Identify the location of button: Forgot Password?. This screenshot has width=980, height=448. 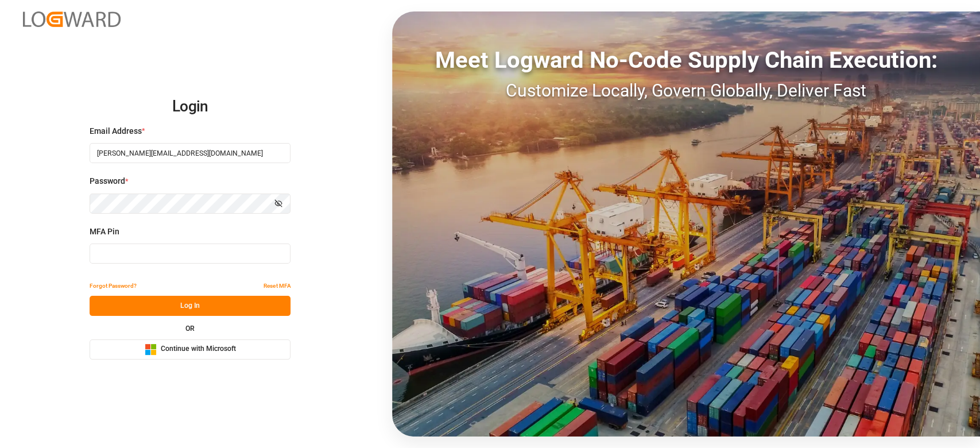
(113, 285).